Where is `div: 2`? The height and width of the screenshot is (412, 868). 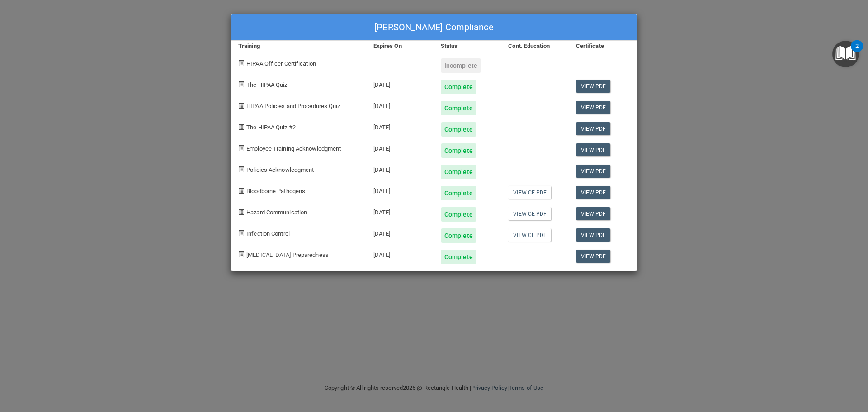 div: 2 is located at coordinates (857, 52).